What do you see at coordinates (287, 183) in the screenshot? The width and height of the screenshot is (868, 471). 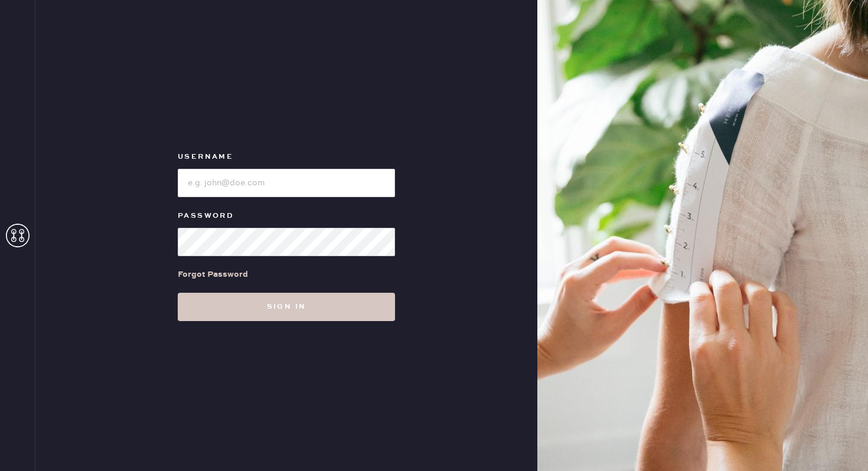 I see `input: e.g. john@doe.com` at bounding box center [287, 183].